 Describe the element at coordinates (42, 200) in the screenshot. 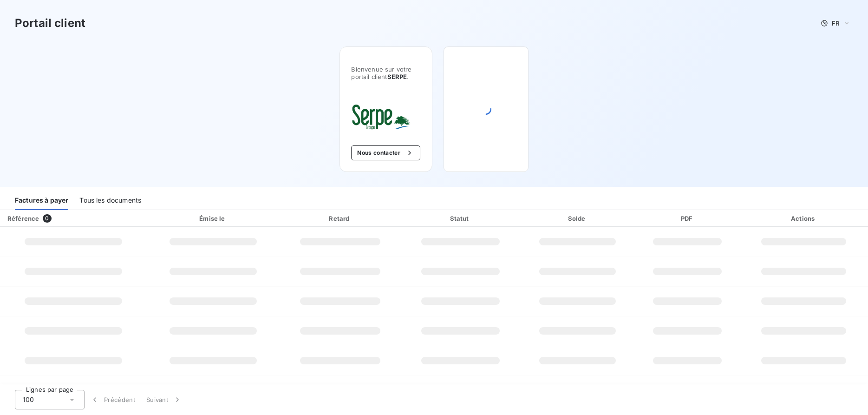

I see `div: Factures à payer` at that location.